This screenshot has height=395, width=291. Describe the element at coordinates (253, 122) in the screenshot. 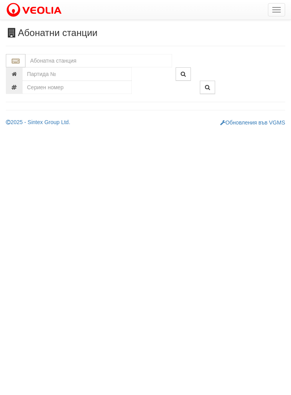

I see `a: Обновления във VGMS` at that location.